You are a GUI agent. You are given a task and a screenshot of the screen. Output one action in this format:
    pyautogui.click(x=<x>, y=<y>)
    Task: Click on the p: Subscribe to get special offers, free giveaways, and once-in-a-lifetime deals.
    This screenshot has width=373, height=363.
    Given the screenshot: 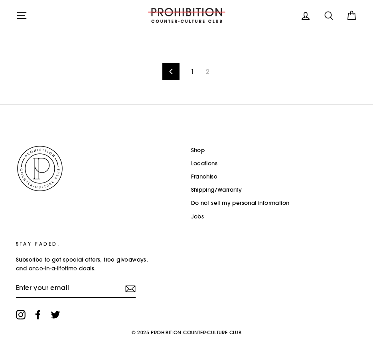 What is the action you would take?
    pyautogui.click(x=87, y=264)
    